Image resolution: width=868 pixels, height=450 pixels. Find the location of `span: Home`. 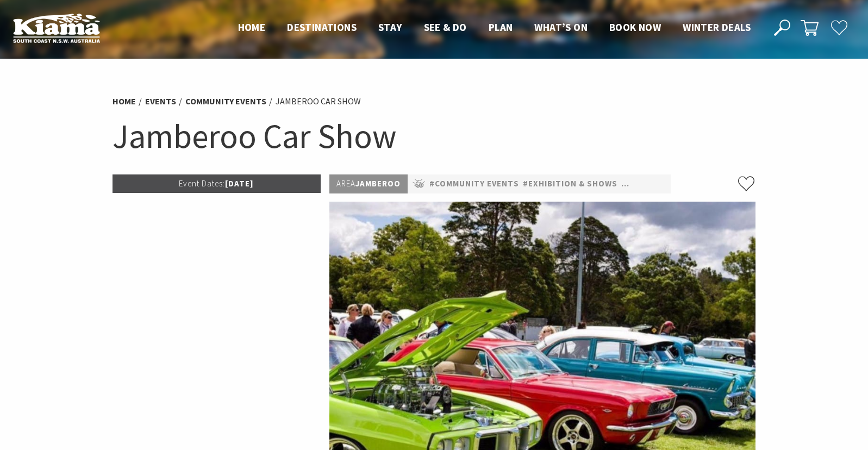

span: Home is located at coordinates (252, 28).